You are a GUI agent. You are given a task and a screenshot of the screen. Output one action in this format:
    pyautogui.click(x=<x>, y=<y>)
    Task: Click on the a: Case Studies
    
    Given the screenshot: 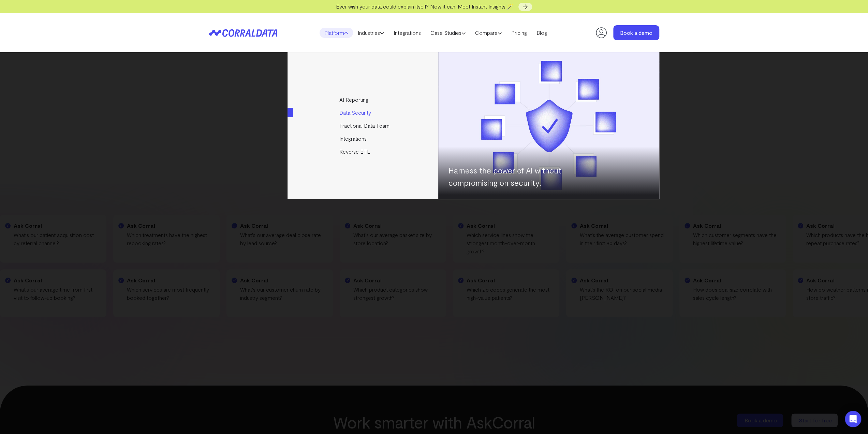 What is the action you would take?
    pyautogui.click(x=448, y=33)
    